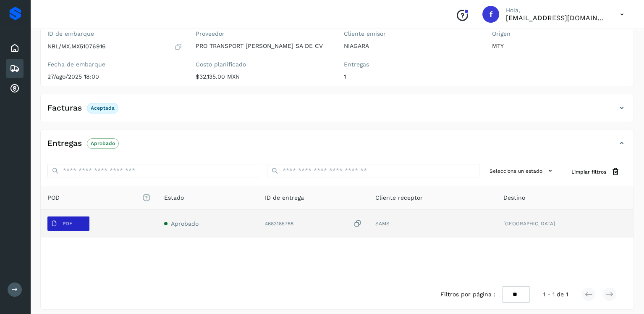  What do you see at coordinates (559, 34) in the screenshot?
I see `label: Origen` at bounding box center [559, 34].